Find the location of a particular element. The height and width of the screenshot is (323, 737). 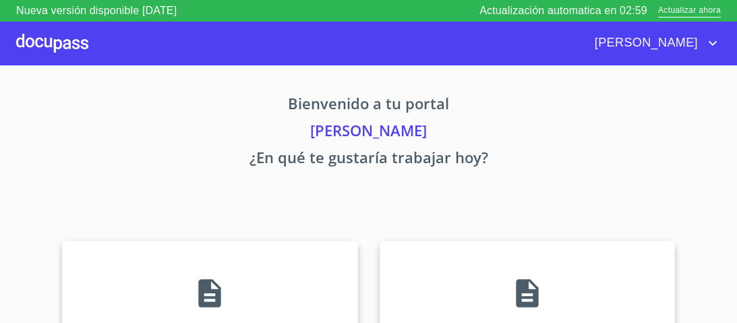

button: account of current user is located at coordinates (653, 43).